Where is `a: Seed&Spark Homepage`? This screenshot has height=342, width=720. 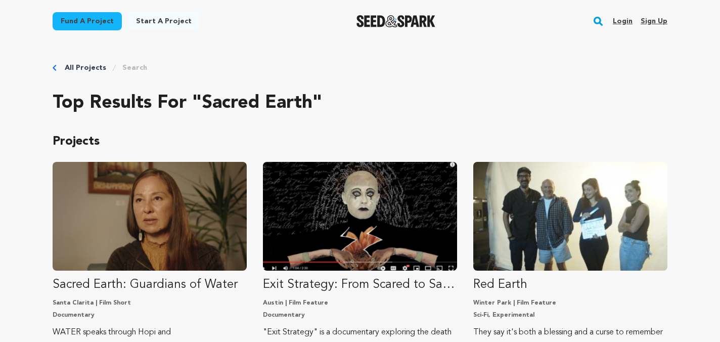 a: Seed&Spark Homepage is located at coordinates (396, 21).